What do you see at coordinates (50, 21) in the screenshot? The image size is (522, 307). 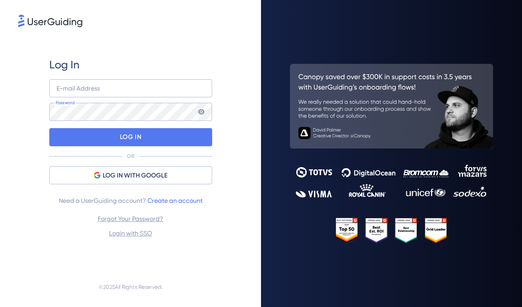 I see `img: 8faab4ba6bc7696a72372aa768b0286c.svg` at bounding box center [50, 21].